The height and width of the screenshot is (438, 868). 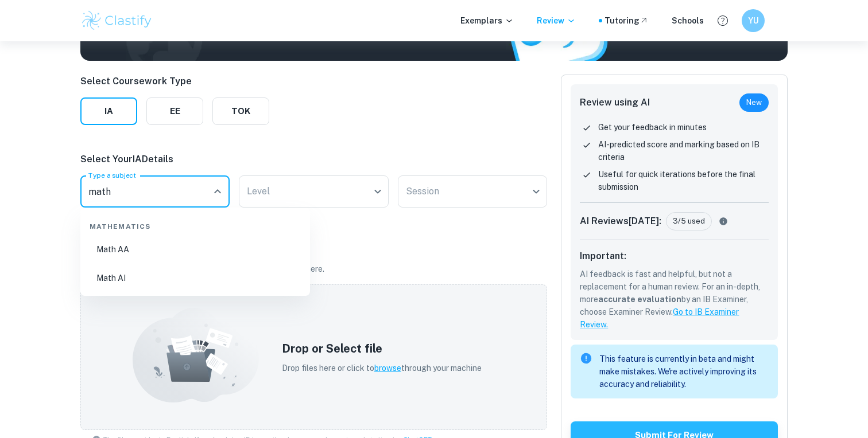 I want to click on h6: YU, so click(x=753, y=20).